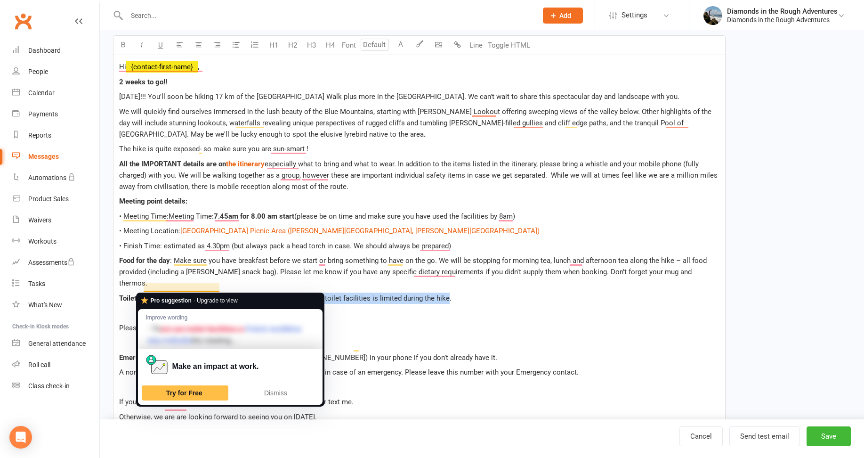  I want to click on span: 7.45am for 8.00 am start, so click(254, 216).